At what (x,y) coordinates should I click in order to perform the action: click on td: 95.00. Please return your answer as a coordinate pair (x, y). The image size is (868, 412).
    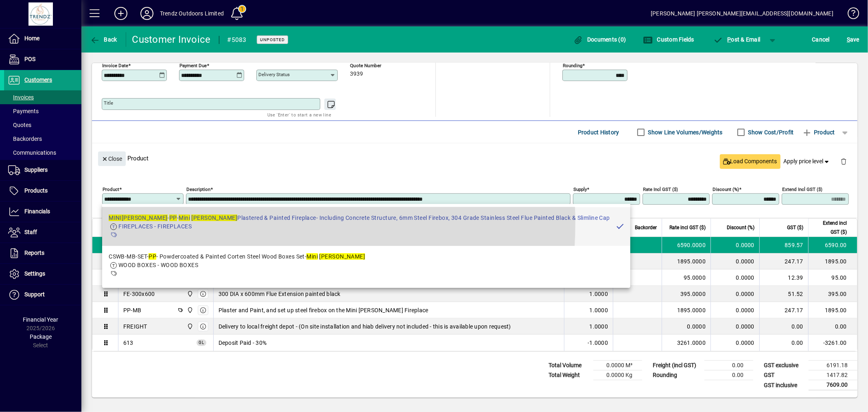
    Looking at the image, I should click on (833, 278).